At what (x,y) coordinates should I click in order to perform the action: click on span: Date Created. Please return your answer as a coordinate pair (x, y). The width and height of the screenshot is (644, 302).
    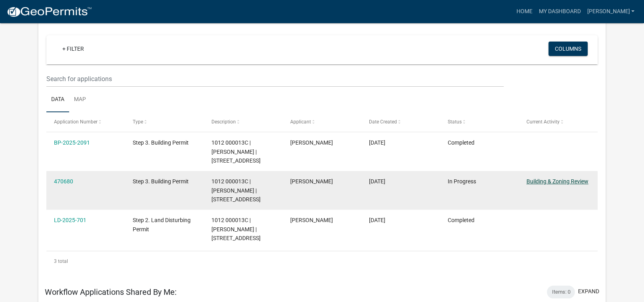
    Looking at the image, I should click on (383, 122).